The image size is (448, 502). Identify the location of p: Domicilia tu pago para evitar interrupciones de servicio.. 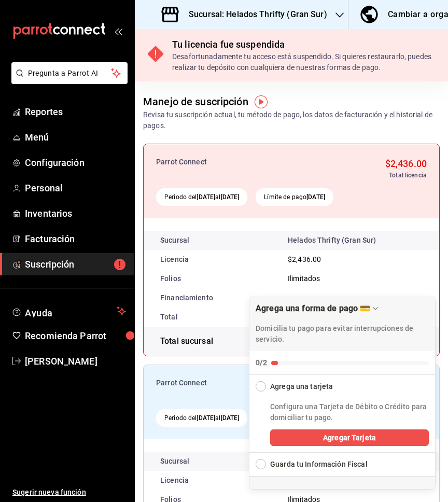
(342, 334).